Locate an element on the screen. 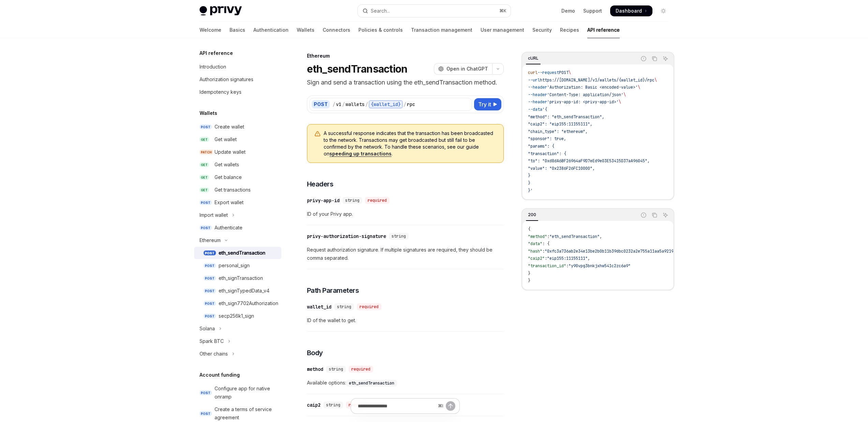  a: POSTeth_sign7702Authorization is located at coordinates (238, 304).